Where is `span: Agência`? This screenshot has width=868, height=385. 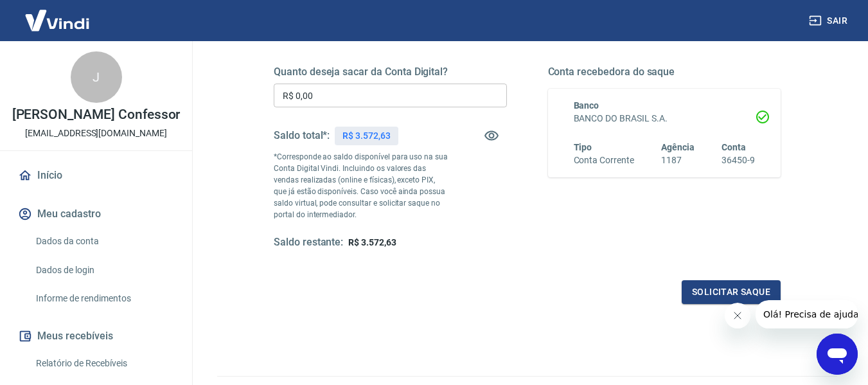
span: Agência is located at coordinates (678, 147).